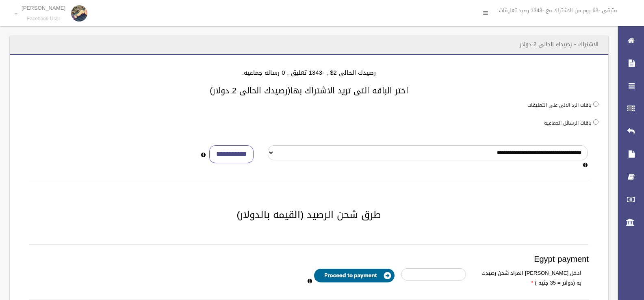  What do you see at coordinates (43, 19) in the screenshot?
I see `small: Facebook User` at bounding box center [43, 19].